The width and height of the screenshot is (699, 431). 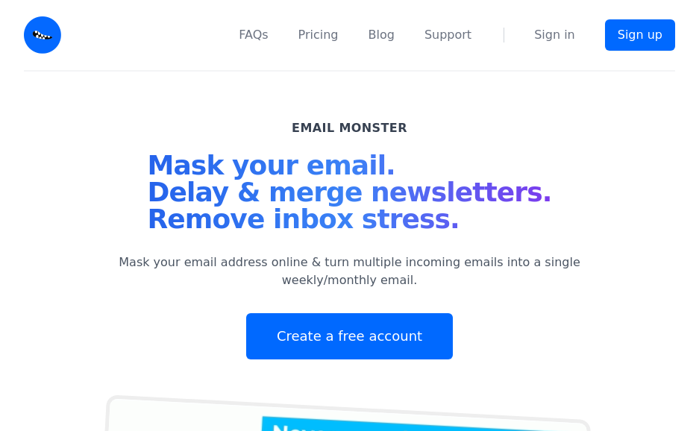 What do you see at coordinates (554, 35) in the screenshot?
I see `a: Sign in` at bounding box center [554, 35].